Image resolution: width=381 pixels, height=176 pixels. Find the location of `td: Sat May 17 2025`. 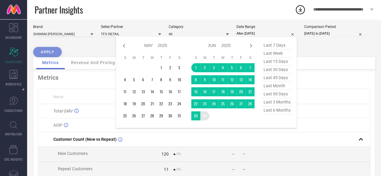

td: Sat May 17 2025 is located at coordinates (179, 92).